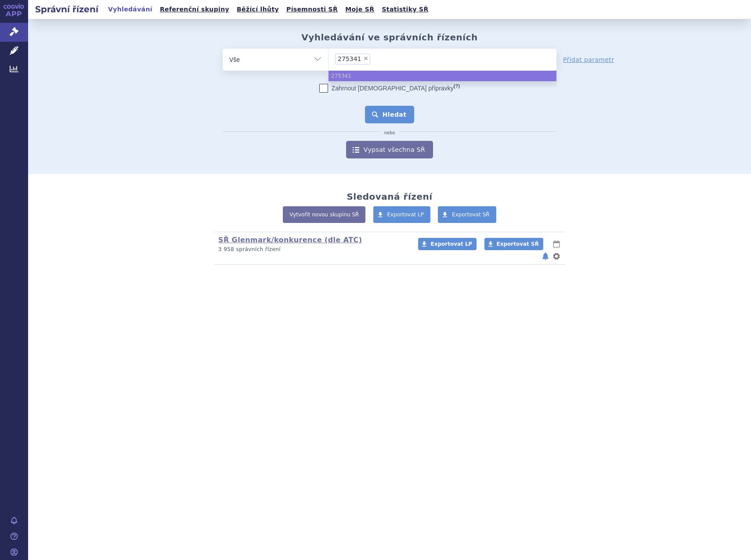  Describe the element at coordinates (312, 9) in the screenshot. I see `a: Písemnosti SŘ` at that location.